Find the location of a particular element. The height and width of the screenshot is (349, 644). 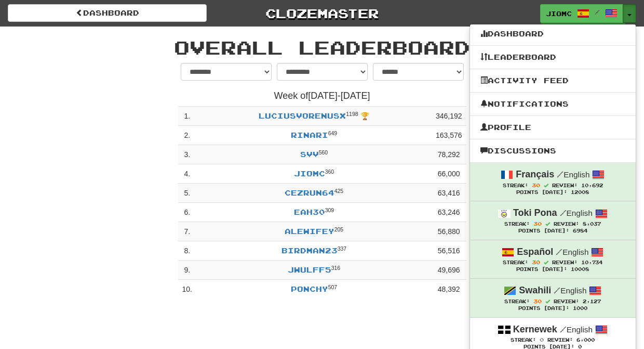

span: 6,000 is located at coordinates (585, 339).